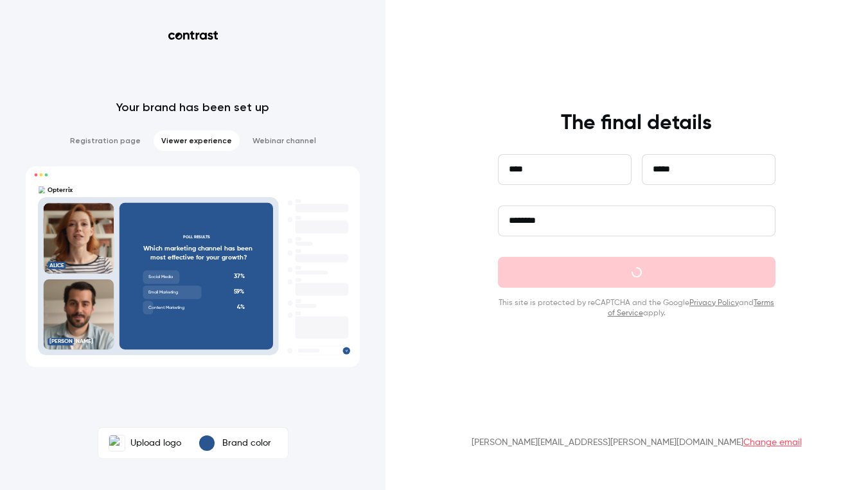 The image size is (868, 490). I want to click on a: Terms of Service, so click(691, 308).